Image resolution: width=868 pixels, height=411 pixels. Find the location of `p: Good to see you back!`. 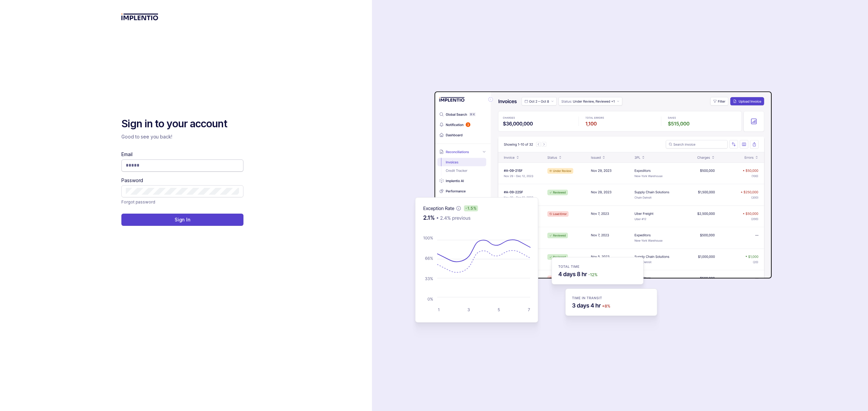

p: Good to see you back! is located at coordinates (183, 137).